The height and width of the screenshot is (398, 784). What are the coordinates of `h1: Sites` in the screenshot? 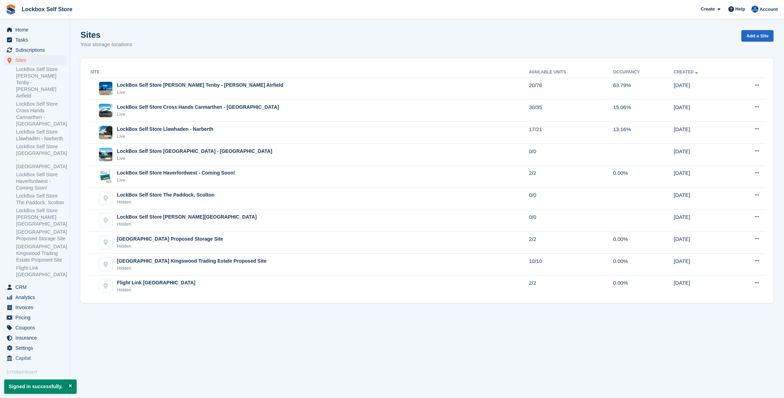 It's located at (106, 35).